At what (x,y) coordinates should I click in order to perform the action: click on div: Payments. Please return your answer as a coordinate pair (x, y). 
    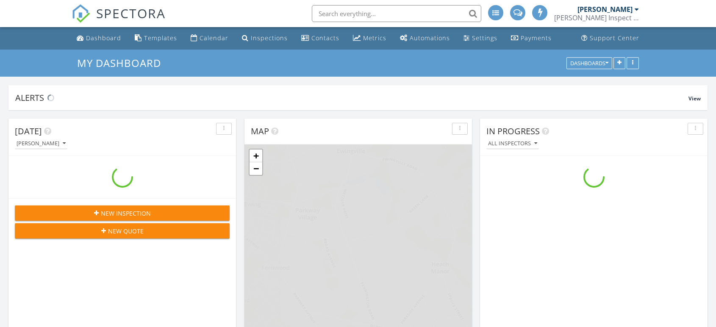
    Looking at the image, I should click on (536, 38).